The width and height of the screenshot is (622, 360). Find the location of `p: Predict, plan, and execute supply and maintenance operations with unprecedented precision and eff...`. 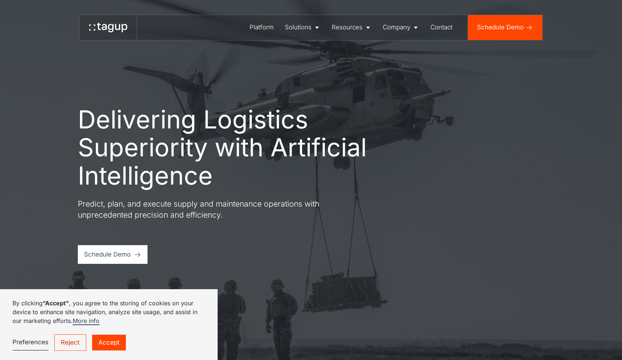

p: Predict, plan, and execute supply and maintenance operations with unprecedented precision and eff... is located at coordinates (210, 209).